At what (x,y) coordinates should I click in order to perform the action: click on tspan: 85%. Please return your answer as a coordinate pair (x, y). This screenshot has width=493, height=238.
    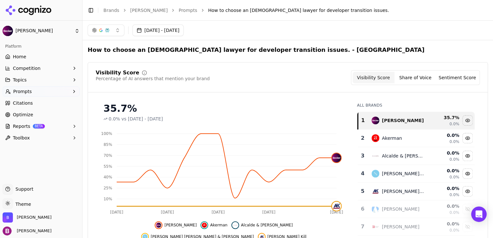
    Looking at the image, I should click on (108, 145).